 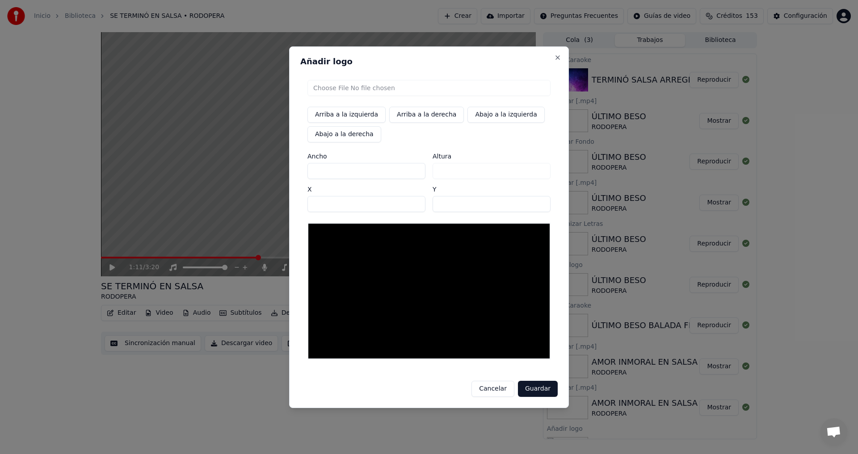 I want to click on label: Ancho, so click(x=366, y=156).